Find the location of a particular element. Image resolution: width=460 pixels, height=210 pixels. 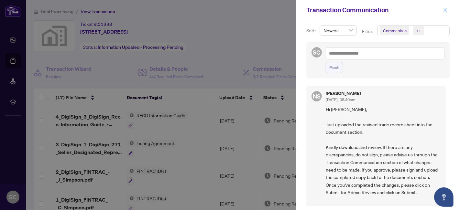

div: +1 is located at coordinates (418, 31).